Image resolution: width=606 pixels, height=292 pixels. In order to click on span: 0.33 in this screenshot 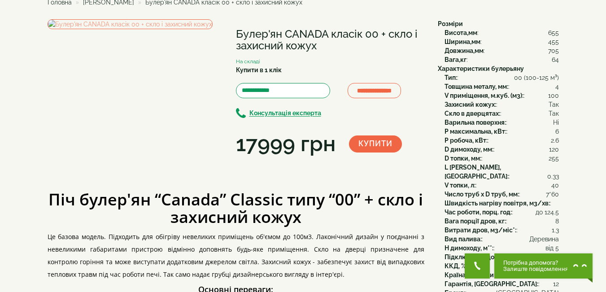, I will do `click(553, 176)`.